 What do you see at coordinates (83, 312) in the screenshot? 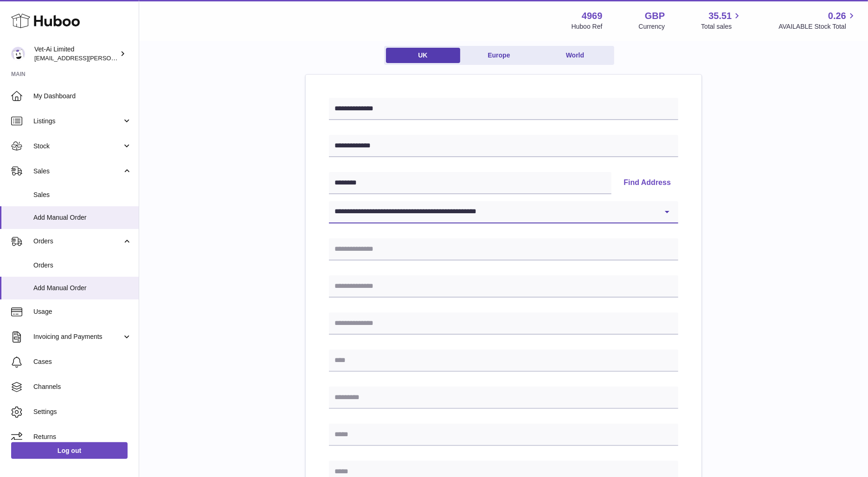
I see `span: Usage` at bounding box center [83, 312].